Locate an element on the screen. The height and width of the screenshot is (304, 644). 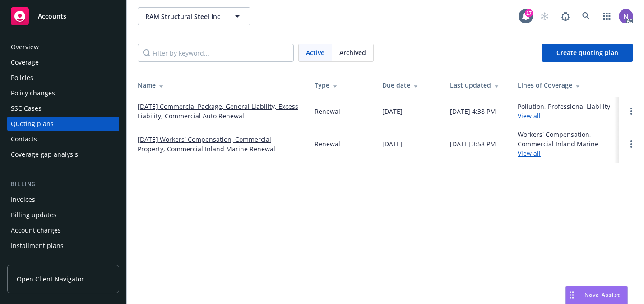
span: Active is located at coordinates (315, 52).